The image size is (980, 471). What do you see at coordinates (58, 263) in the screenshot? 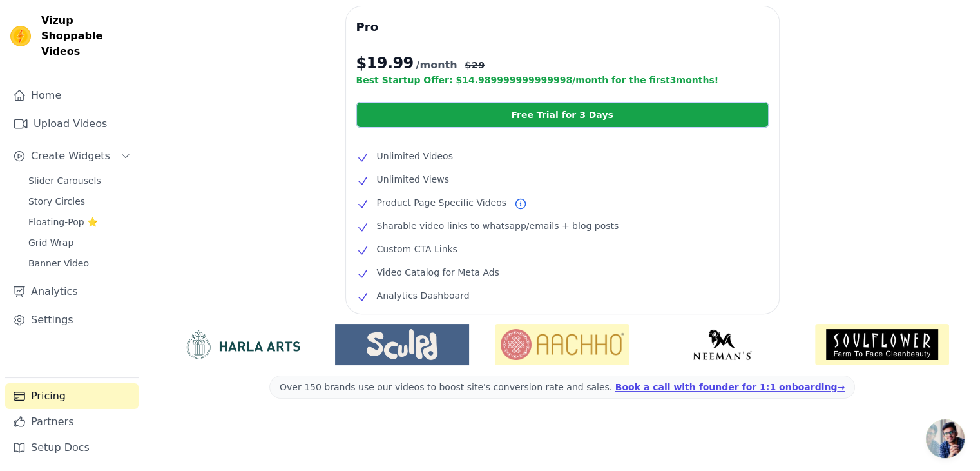
I see `span: Banner Video` at bounding box center [58, 263].